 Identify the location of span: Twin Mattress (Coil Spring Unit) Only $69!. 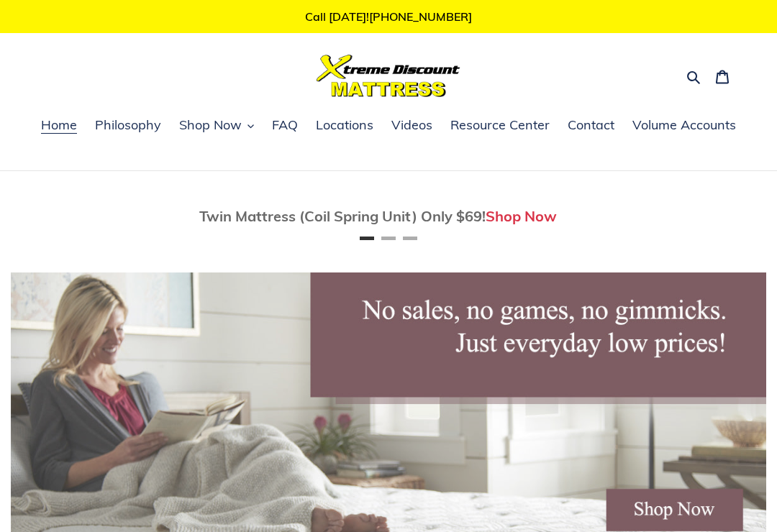
(342, 215).